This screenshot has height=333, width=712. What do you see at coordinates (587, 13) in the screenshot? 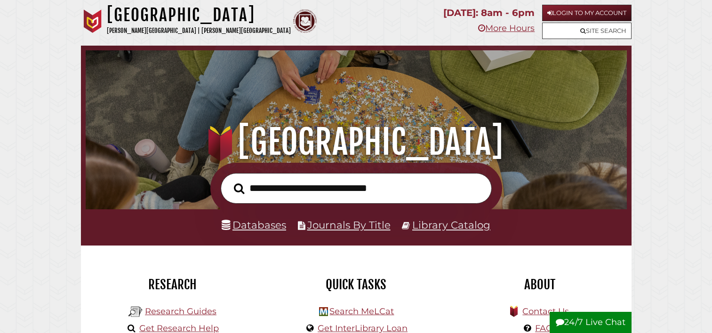
I see `a: Login to My Account` at bounding box center [587, 13].